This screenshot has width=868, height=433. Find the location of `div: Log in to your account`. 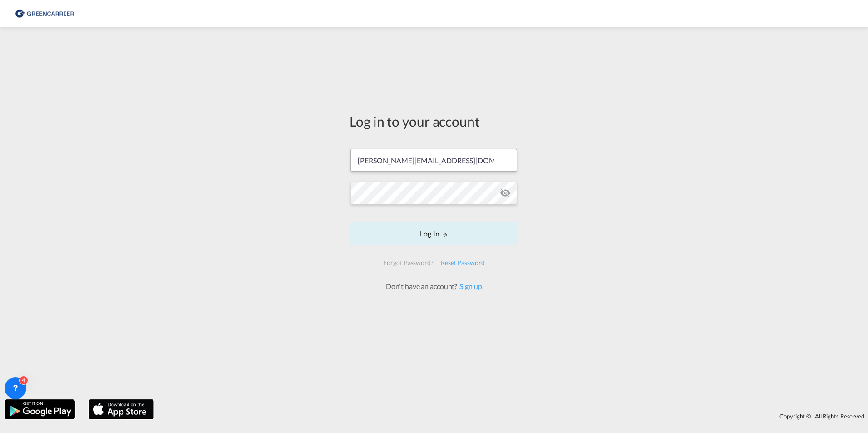

div: Log in to your account is located at coordinates (434, 121).